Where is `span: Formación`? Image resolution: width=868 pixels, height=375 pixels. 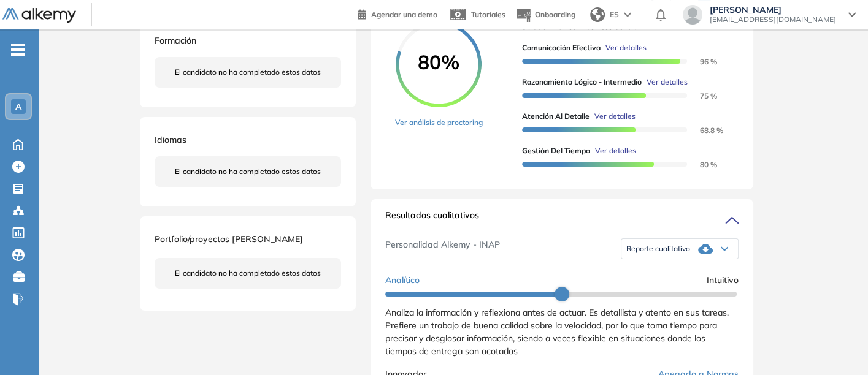 span: Formación is located at coordinates (176, 40).